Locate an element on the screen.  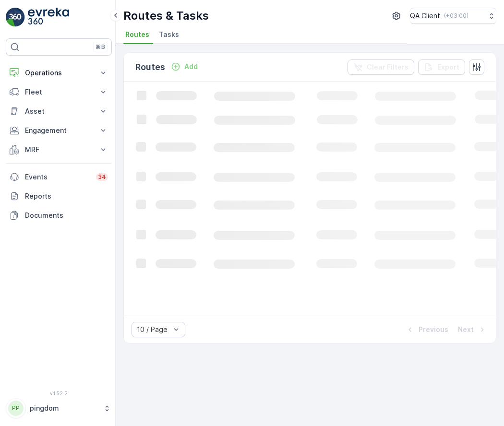
button: Clear Filters is located at coordinates (380, 67).